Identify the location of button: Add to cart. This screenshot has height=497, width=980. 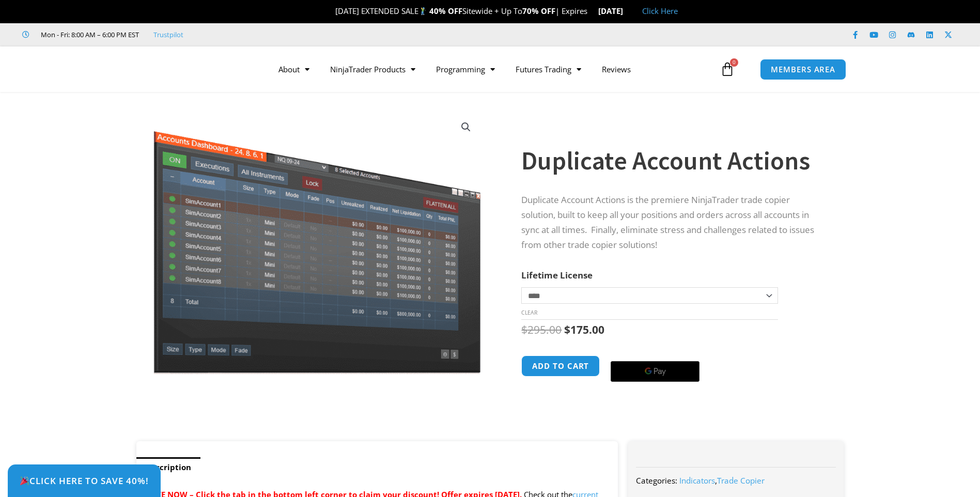
(561, 366).